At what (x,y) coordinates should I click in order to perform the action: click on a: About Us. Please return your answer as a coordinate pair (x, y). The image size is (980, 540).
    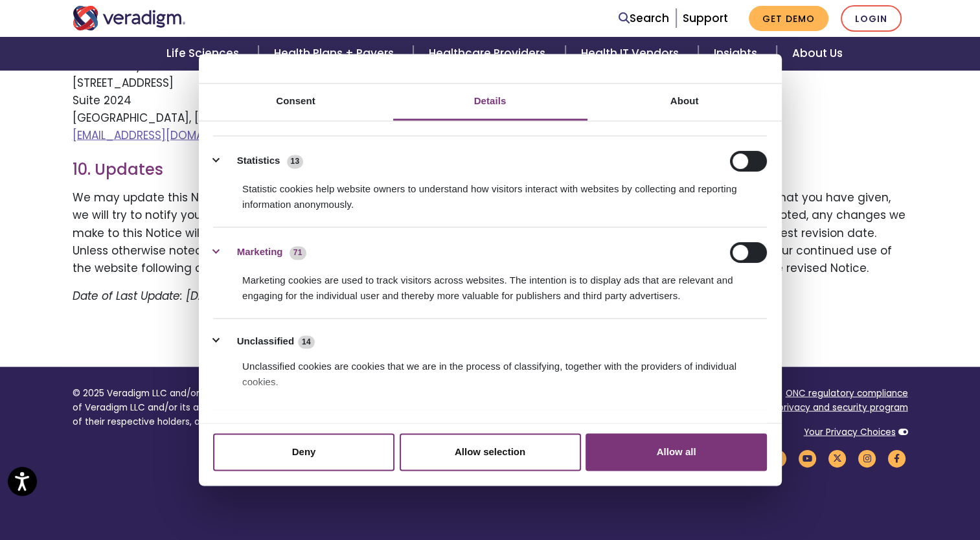
    Looking at the image, I should click on (818, 53).